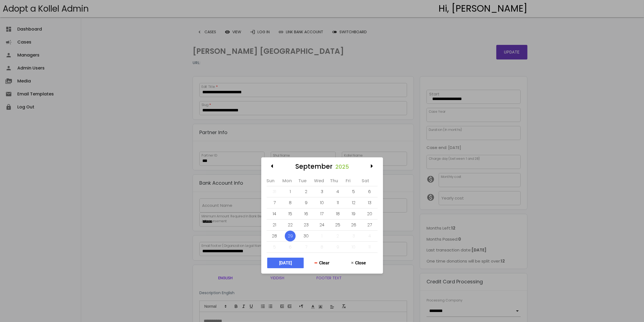  I want to click on div: August 31, 2025, so click(275, 192).